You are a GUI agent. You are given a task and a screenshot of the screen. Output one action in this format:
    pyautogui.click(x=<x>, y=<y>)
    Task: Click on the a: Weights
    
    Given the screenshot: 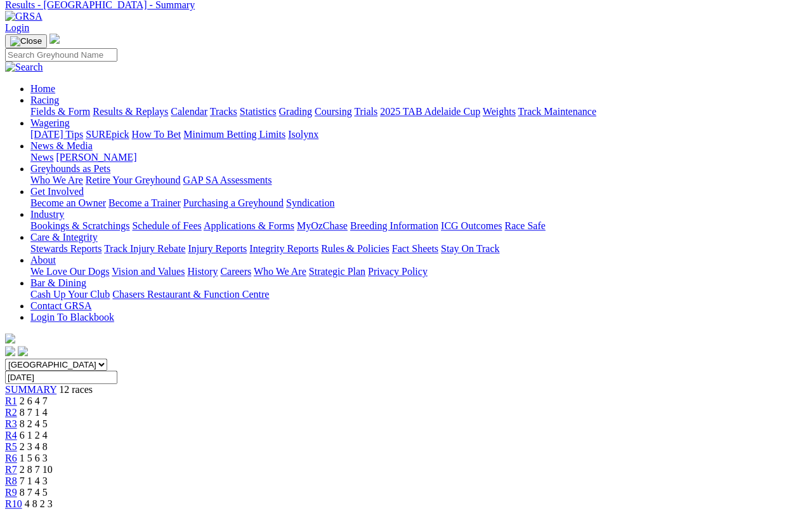 What is the action you would take?
    pyautogui.click(x=500, y=111)
    